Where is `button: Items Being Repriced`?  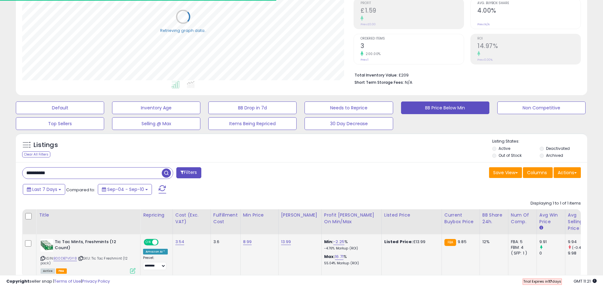 button: Items Being Repriced is located at coordinates (252, 124).